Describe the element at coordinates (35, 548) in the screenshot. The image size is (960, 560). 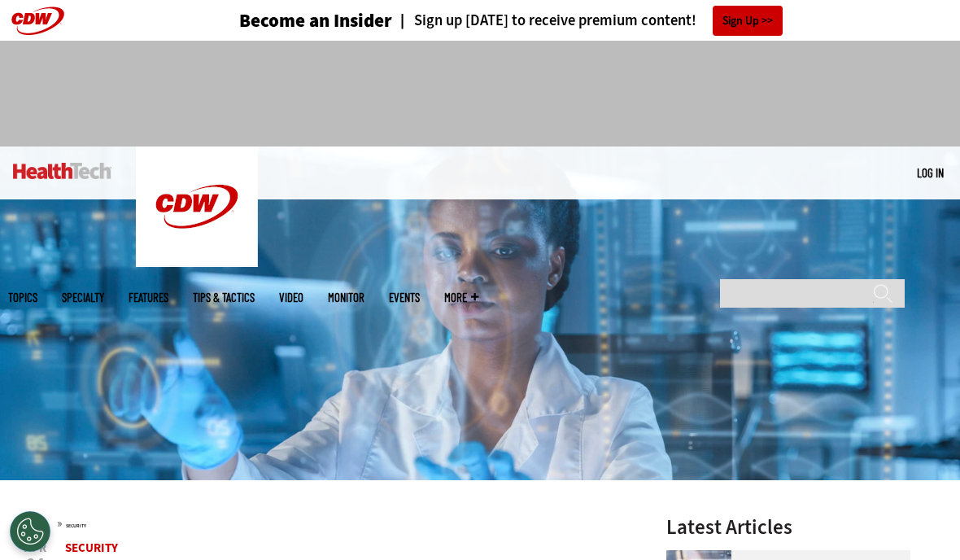
I see `span: Apr` at that location.